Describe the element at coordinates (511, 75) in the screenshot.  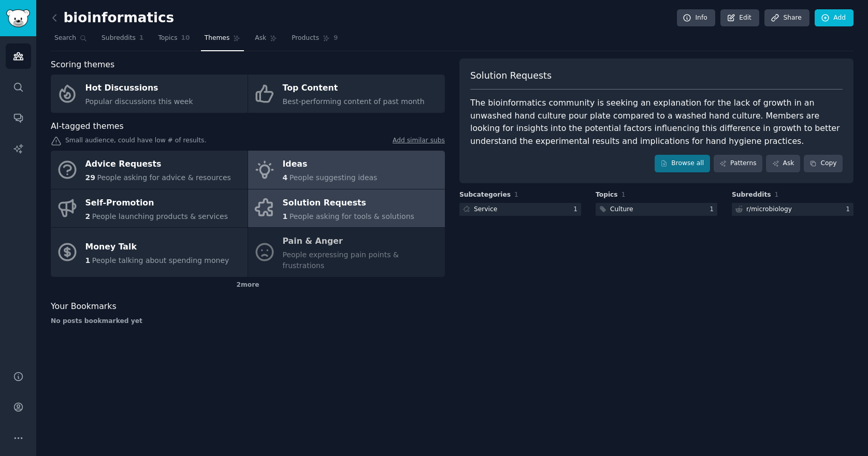
I see `span: Solution Requests` at that location.